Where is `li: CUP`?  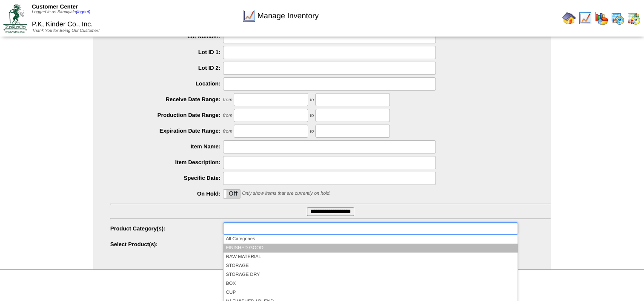
li: CUP is located at coordinates (370, 292).